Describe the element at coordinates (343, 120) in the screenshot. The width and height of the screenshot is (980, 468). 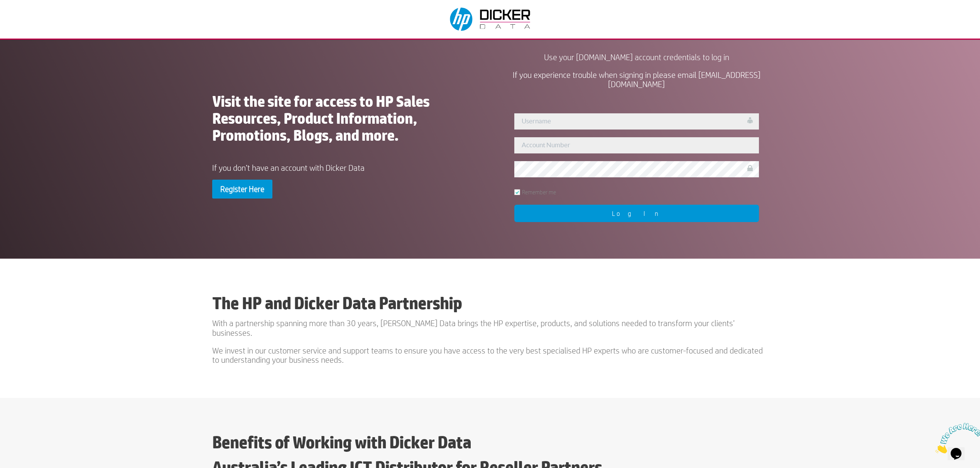
I see `h1: Visit the site for access to HP Sales Resources, Product Information, Promotions, Blogs, and more.` at that location.